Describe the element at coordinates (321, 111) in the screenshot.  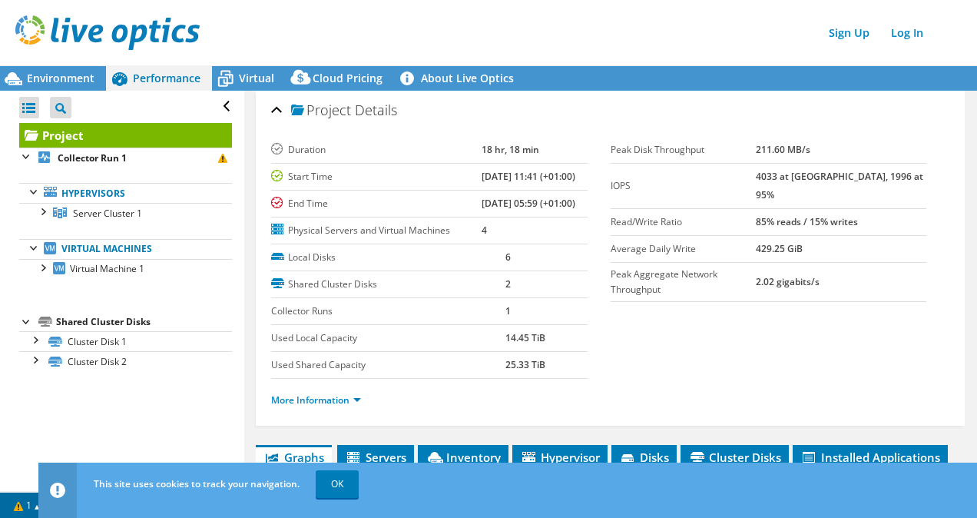
I see `span: Project` at that location.